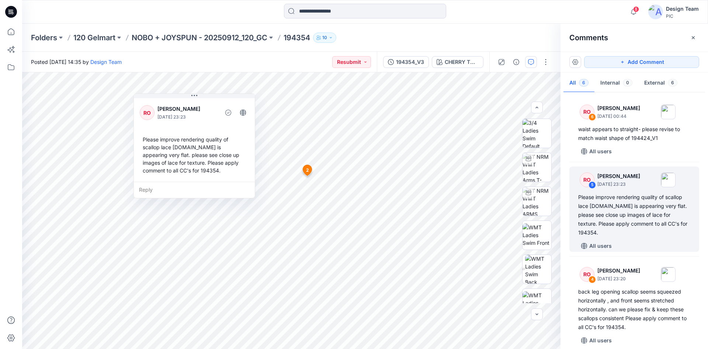 This screenshot has width=708, height=349. Describe the element at coordinates (538, 269) in the screenshot. I see `img: WMT Ladies Swim Back` at that location.